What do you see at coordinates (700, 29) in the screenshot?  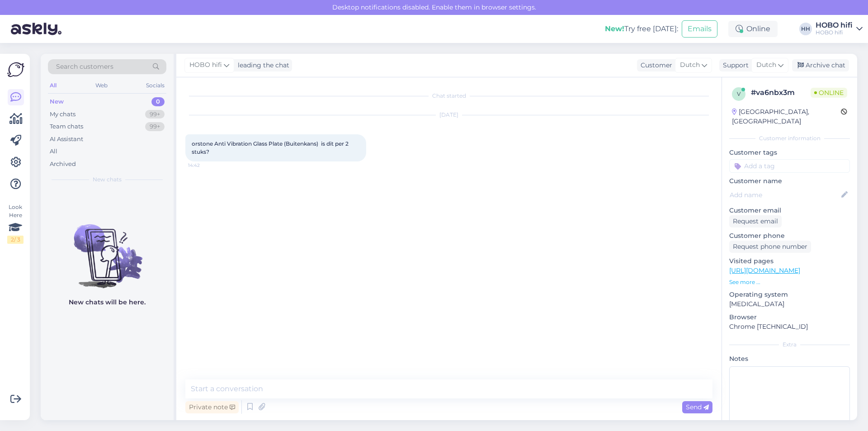 I see `button: Emails` at bounding box center [700, 29].